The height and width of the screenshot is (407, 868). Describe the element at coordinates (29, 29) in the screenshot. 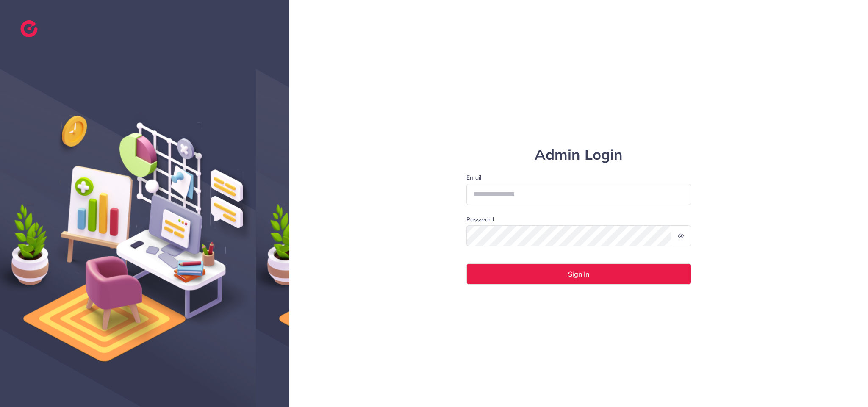

I see `img: logo` at that location.